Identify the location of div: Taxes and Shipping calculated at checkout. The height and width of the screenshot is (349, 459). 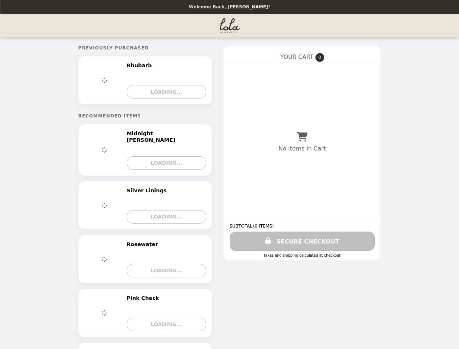
(302, 255).